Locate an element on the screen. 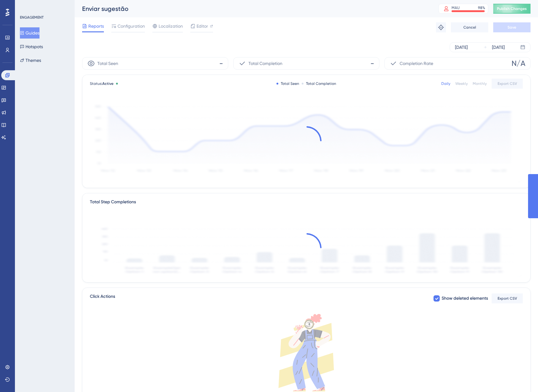  span: Status: is located at coordinates (101, 84).